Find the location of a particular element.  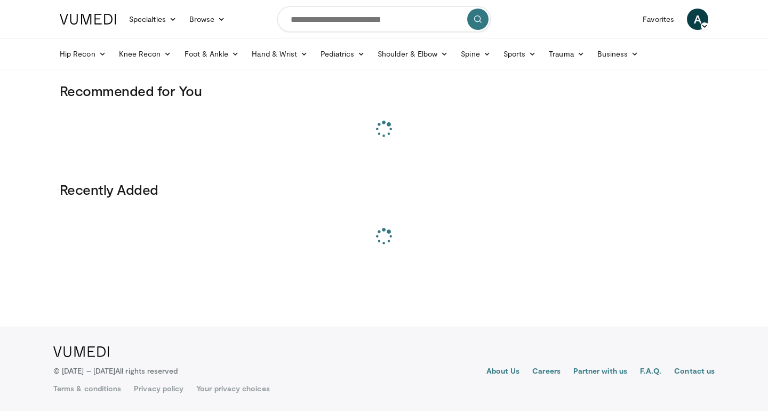

a: Knee Recon is located at coordinates (145, 54).